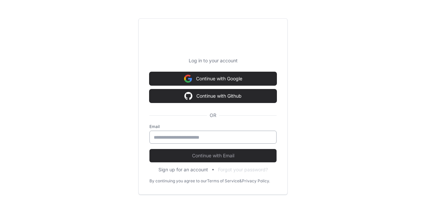 The height and width of the screenshot is (213, 426). What do you see at coordinates (178, 181) in the screenshot?
I see `div: By continuing you agree to our` at bounding box center [178, 181].